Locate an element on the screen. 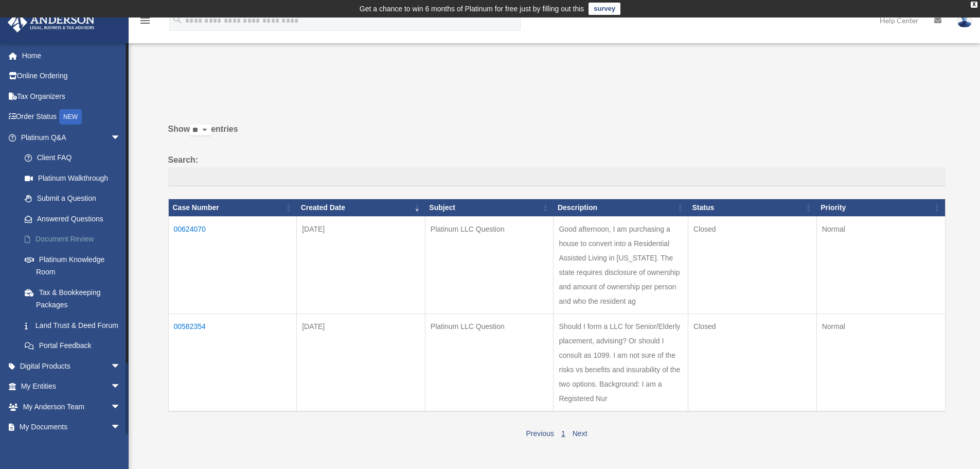 This screenshot has width=980, height=469. a: Previous is located at coordinates (539, 433).